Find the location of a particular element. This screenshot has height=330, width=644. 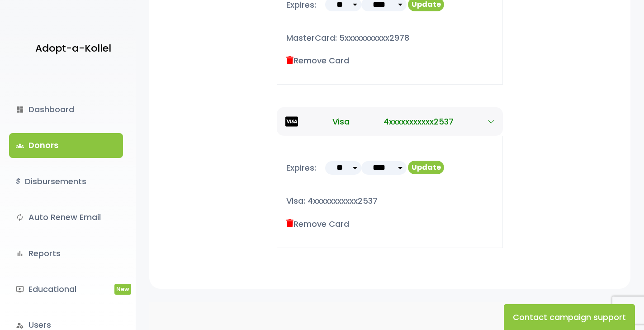

a: autorenewAuto Renew Email is located at coordinates (66, 217).